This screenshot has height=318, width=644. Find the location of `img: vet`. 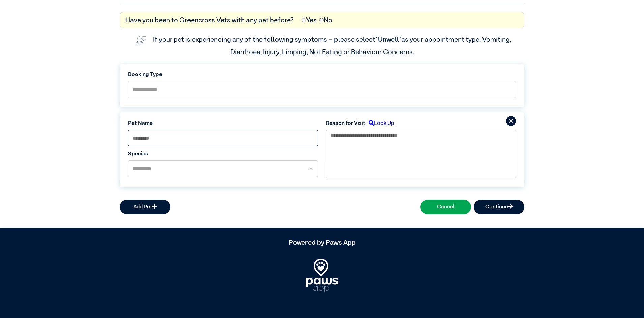

img: vet is located at coordinates (141, 40).